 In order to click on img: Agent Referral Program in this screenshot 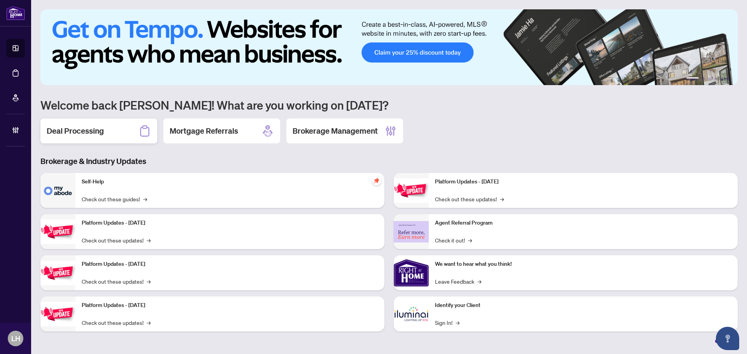, I will do `click(411, 232)`.